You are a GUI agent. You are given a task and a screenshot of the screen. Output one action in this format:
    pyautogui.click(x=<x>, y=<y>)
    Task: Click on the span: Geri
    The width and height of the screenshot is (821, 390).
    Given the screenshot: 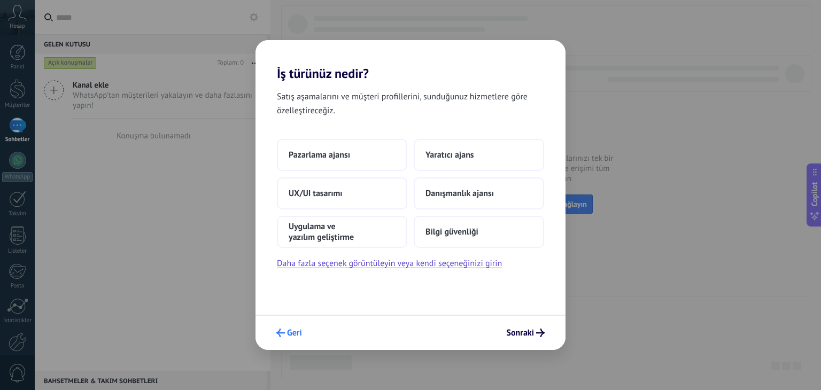 What is the action you would take?
    pyautogui.click(x=295, y=333)
    